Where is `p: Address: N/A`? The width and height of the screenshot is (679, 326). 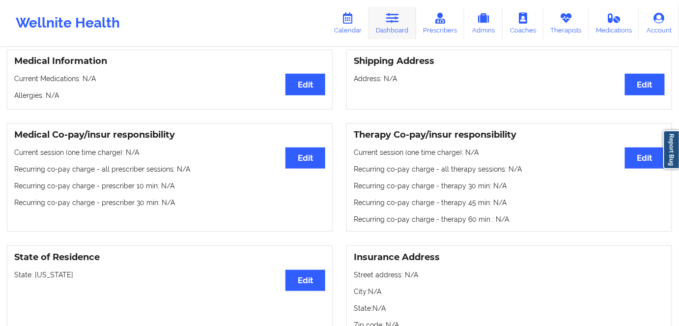
p: Address: N/A is located at coordinates (509, 79).